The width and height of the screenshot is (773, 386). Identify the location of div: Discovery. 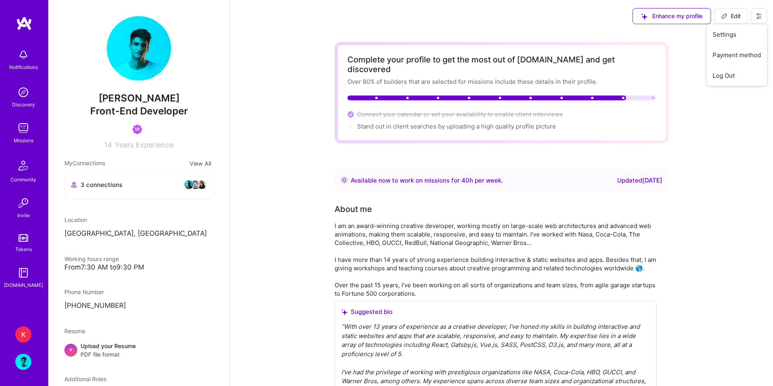
(23, 104).